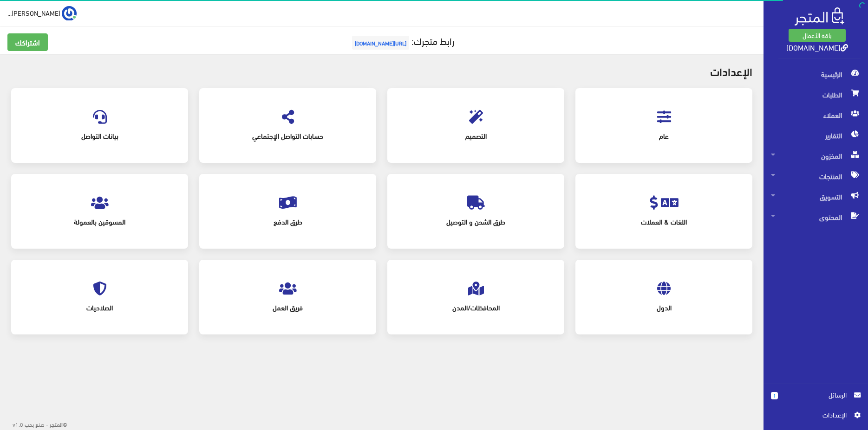  I want to click on a: الرئيسية, so click(816, 74).